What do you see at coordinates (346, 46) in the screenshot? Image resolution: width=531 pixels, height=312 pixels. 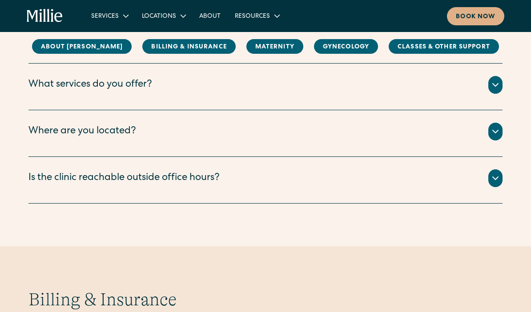 I see `a: Gynecology` at bounding box center [346, 46].